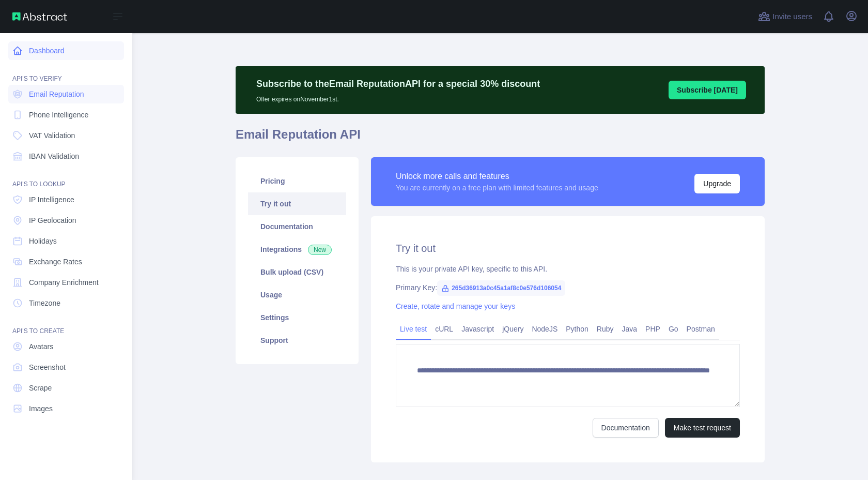 This screenshot has height=480, width=868. Describe the element at coordinates (54, 156) in the screenshot. I see `span: IBAN Validation` at that location.